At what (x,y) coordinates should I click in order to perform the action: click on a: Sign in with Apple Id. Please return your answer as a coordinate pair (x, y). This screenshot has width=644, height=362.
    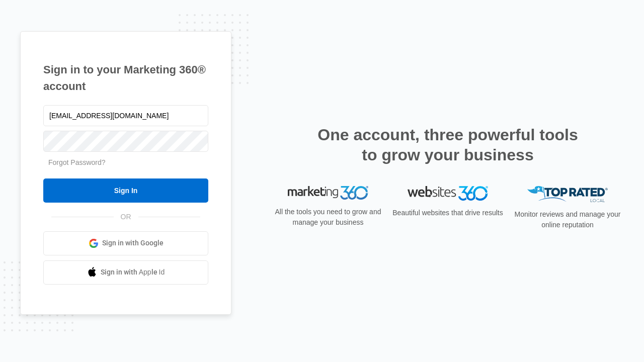
    Looking at the image, I should click on (126, 273).